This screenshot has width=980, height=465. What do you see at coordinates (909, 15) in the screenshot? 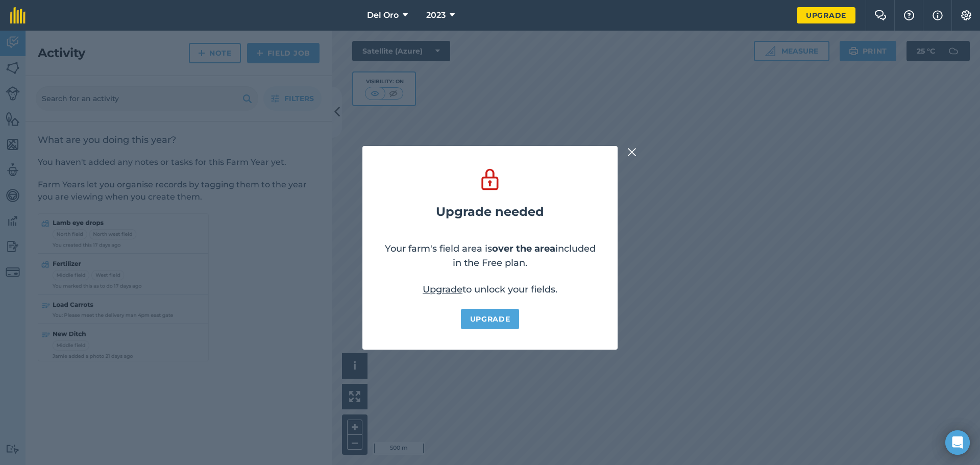
I see `img: A question mark icon` at bounding box center [909, 15].